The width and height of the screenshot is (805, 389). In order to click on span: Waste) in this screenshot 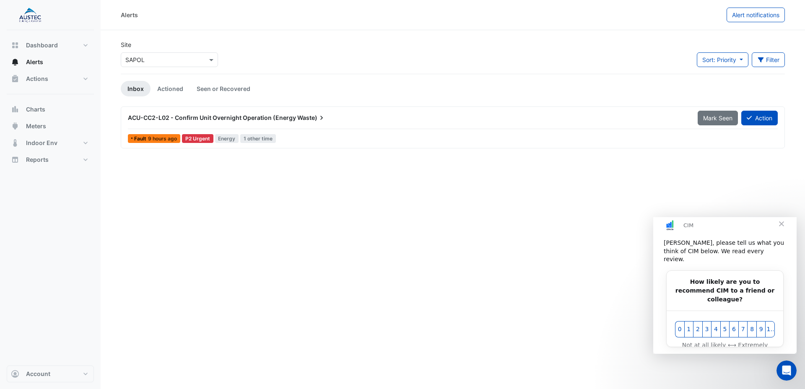, I will do `click(311, 118)`.